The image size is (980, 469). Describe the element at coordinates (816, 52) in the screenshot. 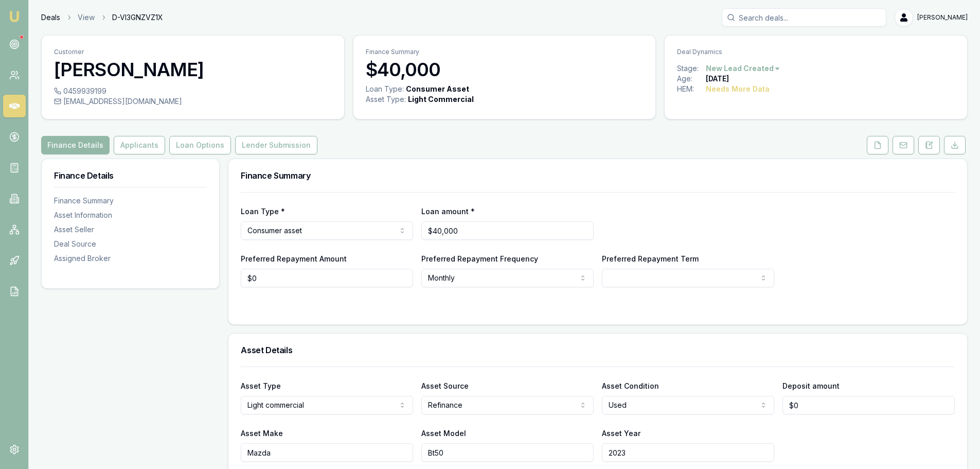

I see `p: Deal Dynamics` at that location.